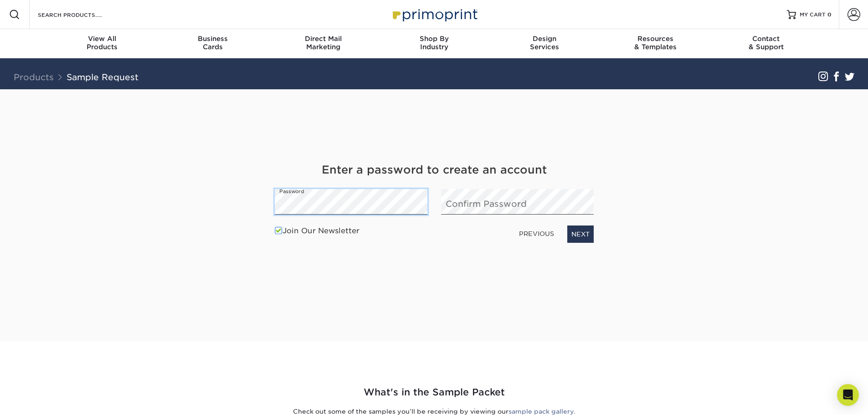  Describe the element at coordinates (544, 44) in the screenshot. I see `a: DesignServices` at that location.